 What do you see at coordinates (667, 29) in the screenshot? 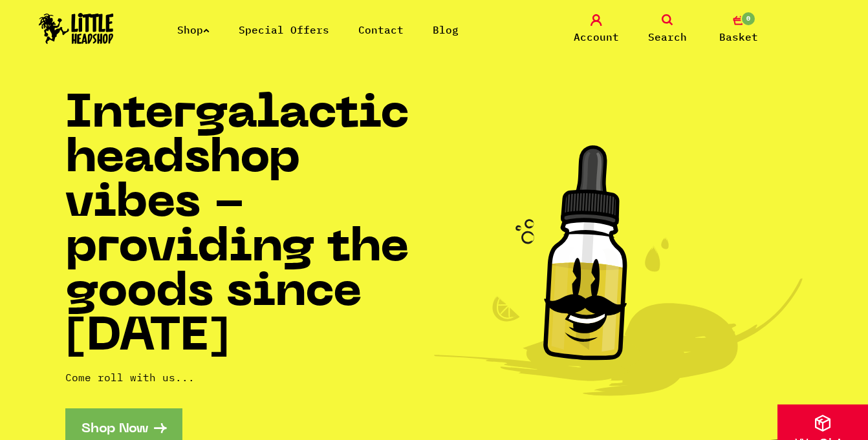
I see `a: Search` at bounding box center [667, 29].